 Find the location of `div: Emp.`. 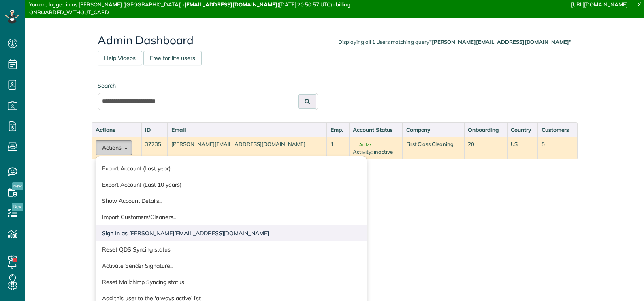

div: Emp. is located at coordinates (338, 130).